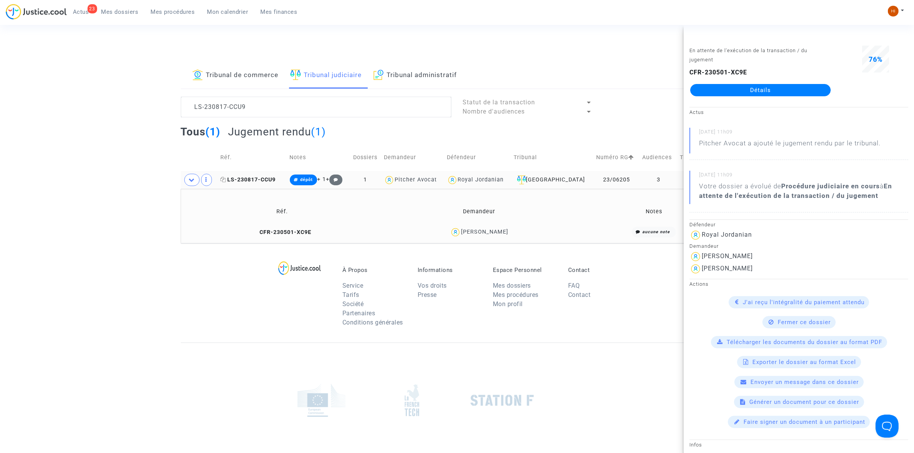 The image size is (914, 453). Describe the element at coordinates (477, 157) in the screenshot. I see `td: Défendeur` at that location.